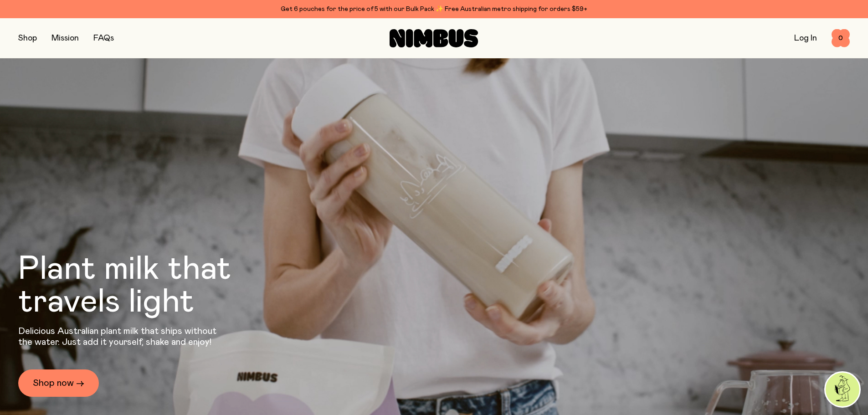 Image resolution: width=868 pixels, height=415 pixels. Describe the element at coordinates (805, 38) in the screenshot. I see `a: Log In` at that location.